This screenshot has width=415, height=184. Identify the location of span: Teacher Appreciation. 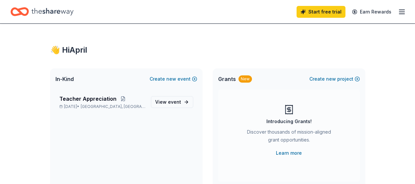
(88, 99).